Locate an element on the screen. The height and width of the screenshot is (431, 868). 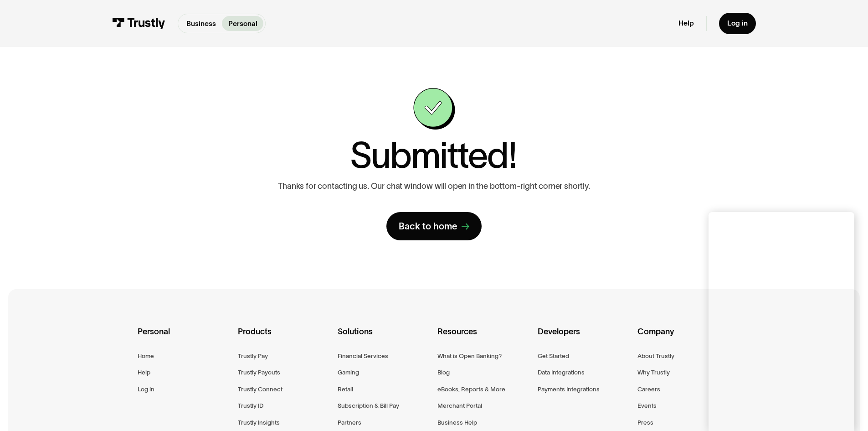
div: Partners is located at coordinates (349, 422).